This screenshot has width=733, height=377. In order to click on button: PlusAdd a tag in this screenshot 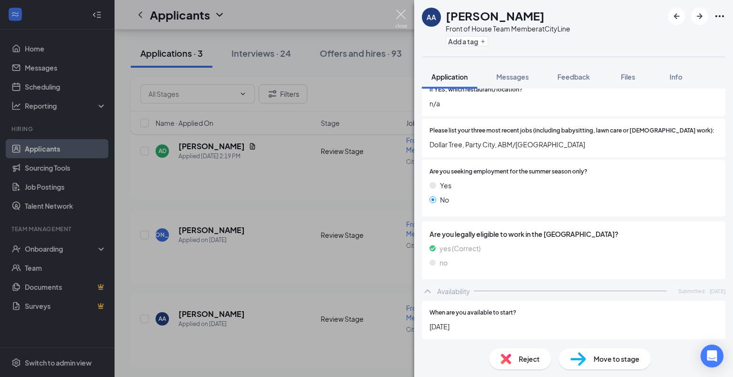, I will do `click(467, 41)`.